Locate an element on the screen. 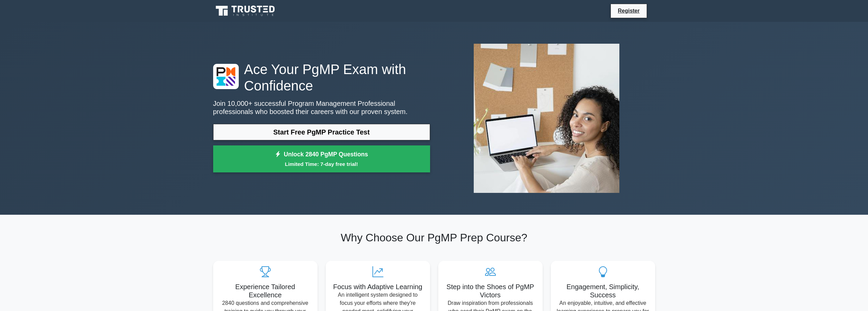 This screenshot has height=311, width=868. small: Limited Time: 7-day free trial! is located at coordinates (322, 164).